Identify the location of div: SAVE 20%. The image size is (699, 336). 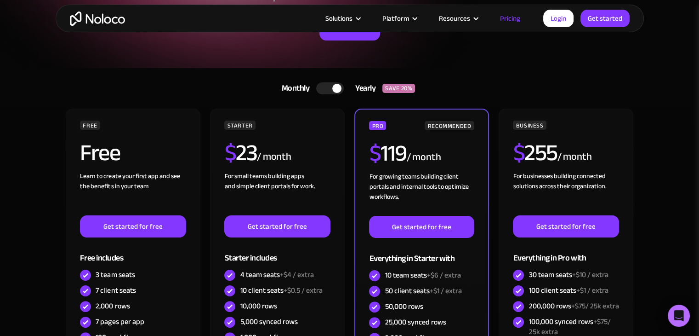
(399, 88).